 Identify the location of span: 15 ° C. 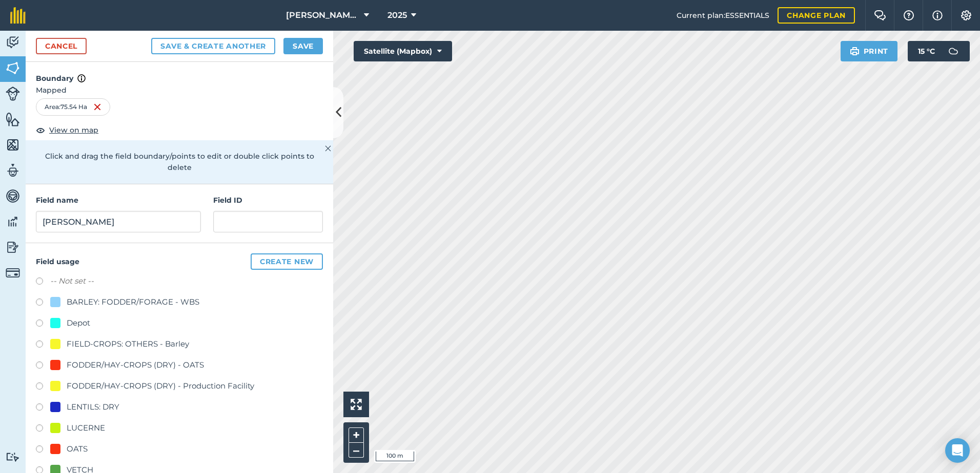
(926, 51).